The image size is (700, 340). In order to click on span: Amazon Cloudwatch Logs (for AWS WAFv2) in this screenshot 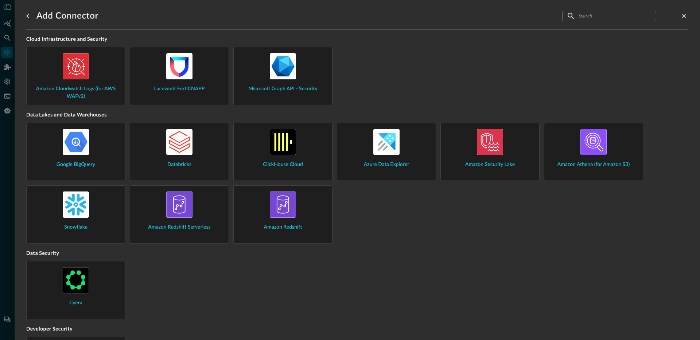, I will do `click(76, 93)`.